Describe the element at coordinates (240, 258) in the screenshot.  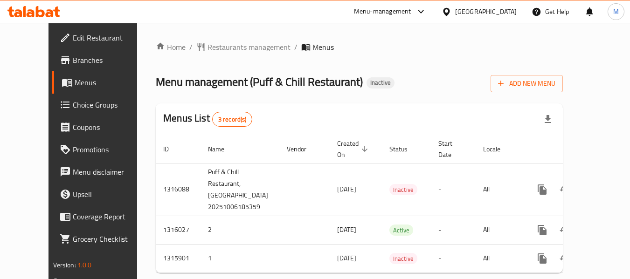
I see `td: 1` at that location.